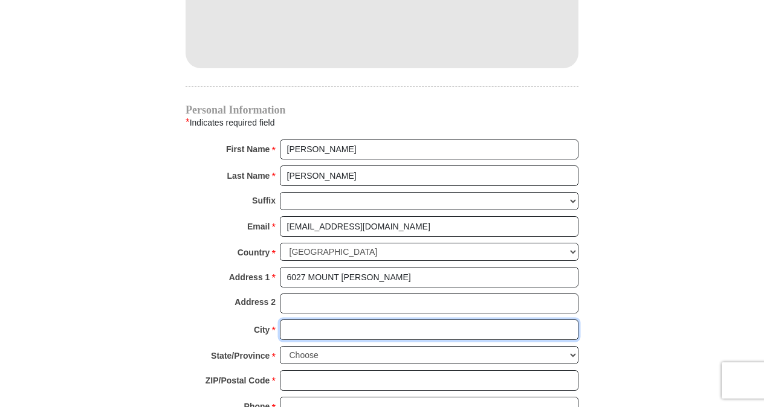 The image size is (764, 407). Describe the element at coordinates (248, 149) in the screenshot. I see `strong: First Name` at that location.